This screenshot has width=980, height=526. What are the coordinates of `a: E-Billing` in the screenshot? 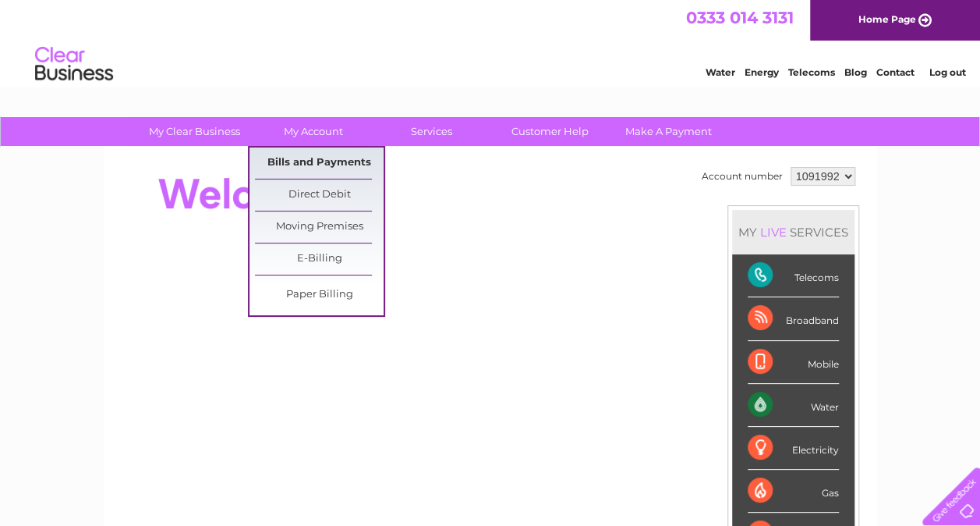 It's located at (319, 259).